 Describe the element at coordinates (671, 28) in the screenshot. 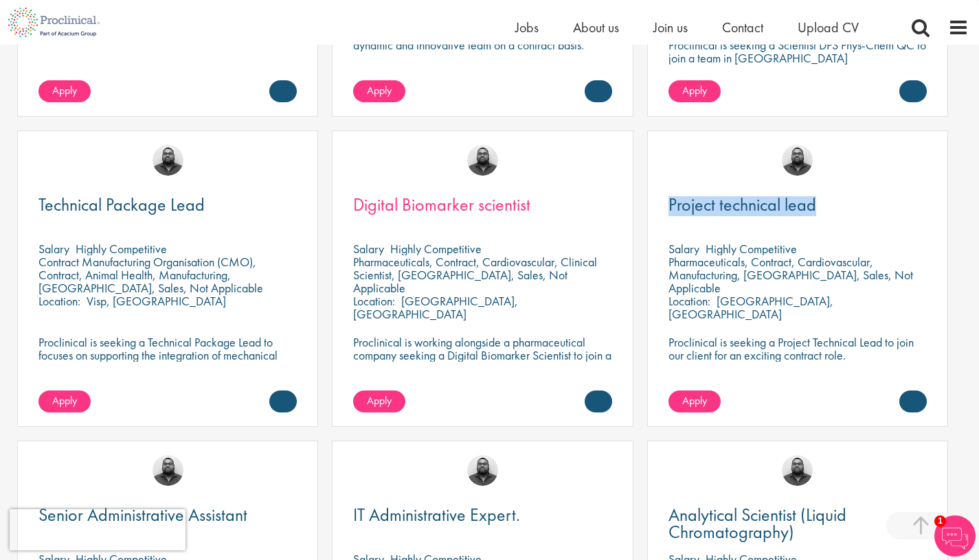

I see `a: Join us` at that location.